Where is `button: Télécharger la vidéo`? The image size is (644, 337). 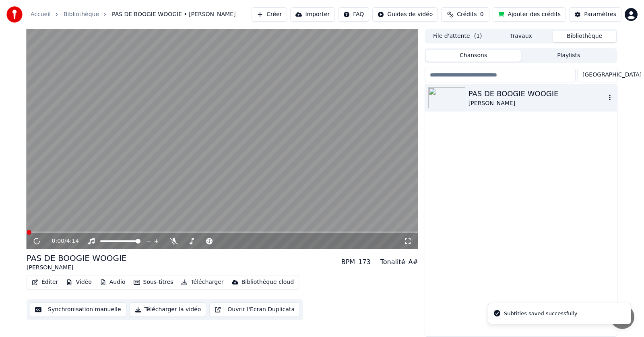
button: Télécharger la vidéo is located at coordinates (168, 310).